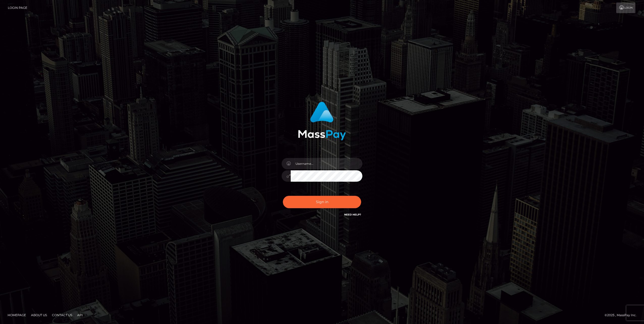 The width and height of the screenshot is (644, 324). Describe the element at coordinates (623, 315) in the screenshot. I see `div: © 2025 , MassPay Inc.` at that location.